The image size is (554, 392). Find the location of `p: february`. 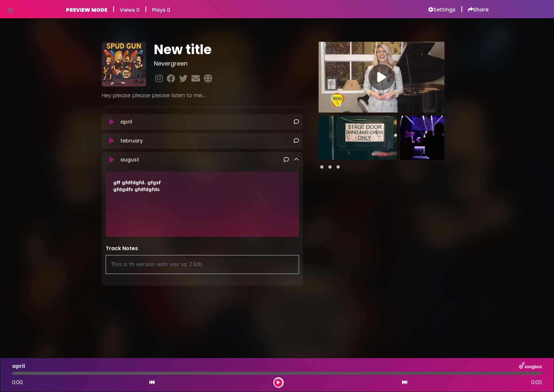

p: february is located at coordinates (131, 141).